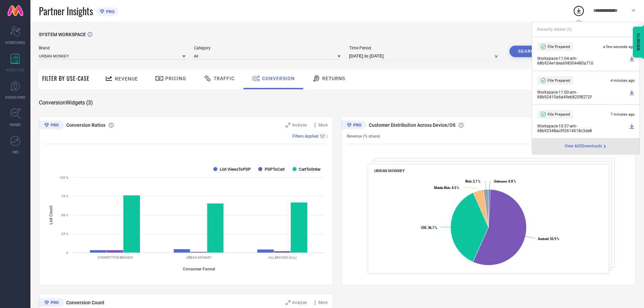  What do you see at coordinates (176, 78) in the screenshot?
I see `span: Pricing` at bounding box center [176, 78].